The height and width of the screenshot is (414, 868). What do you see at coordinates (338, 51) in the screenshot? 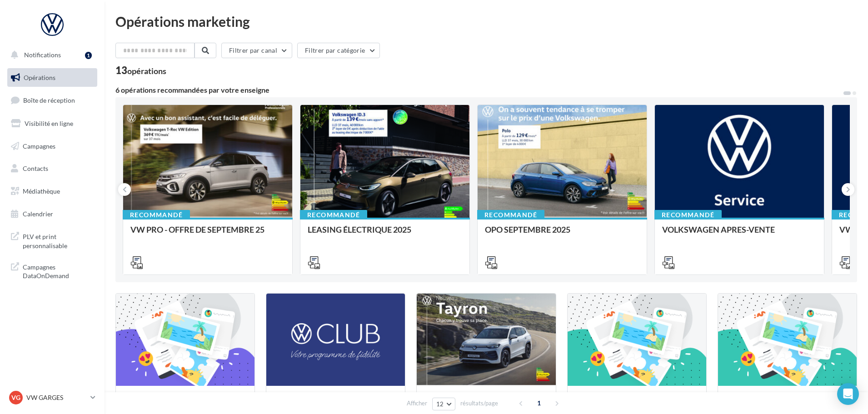
I see `button: Filtrer par catégorie` at bounding box center [338, 51].